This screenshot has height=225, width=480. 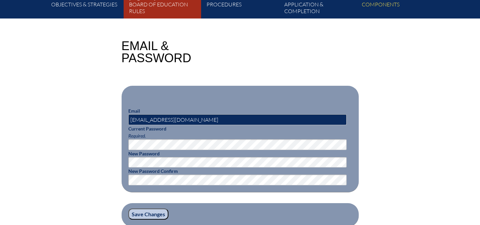 I want to click on label: Current Password, so click(x=147, y=129).